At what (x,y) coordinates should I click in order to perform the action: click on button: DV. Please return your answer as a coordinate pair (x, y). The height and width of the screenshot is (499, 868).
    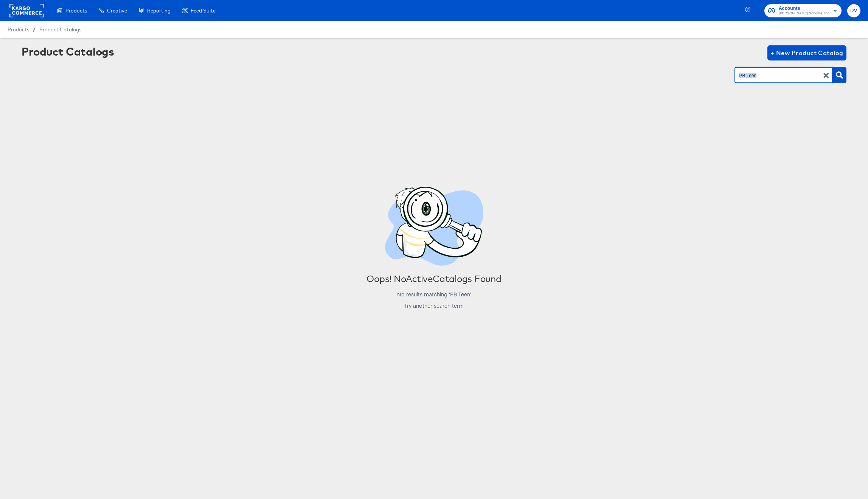
    Looking at the image, I should click on (854, 11).